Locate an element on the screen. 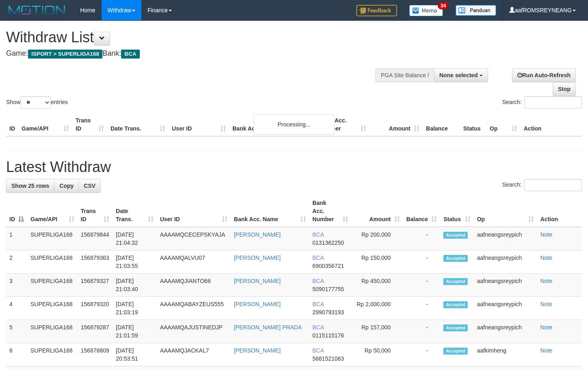 This screenshot has width=588, height=370. td: aafkimheng is located at coordinates (506, 355).